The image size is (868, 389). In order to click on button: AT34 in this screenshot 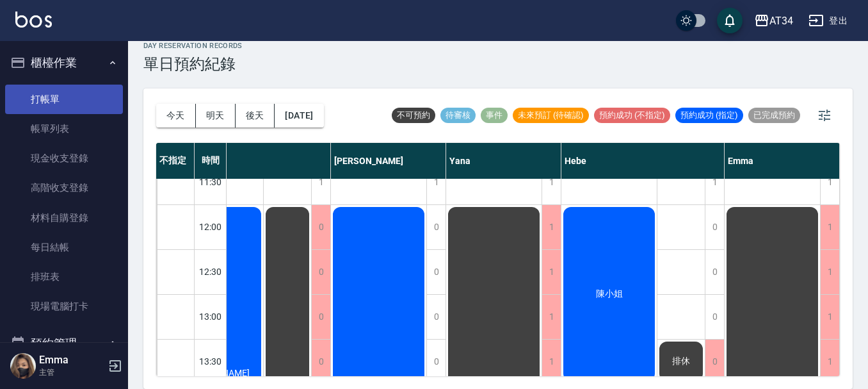, I will do `click(774, 20)`.